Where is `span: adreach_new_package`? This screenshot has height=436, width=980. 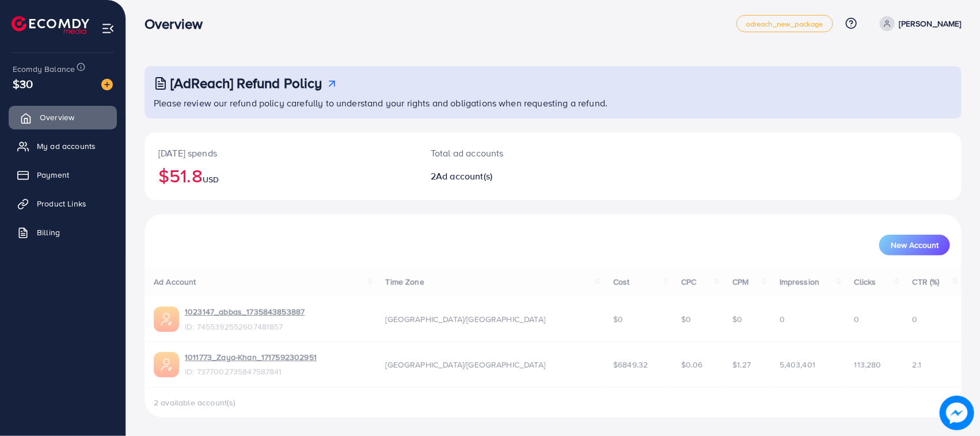 span: adreach_new_package is located at coordinates (785, 24).